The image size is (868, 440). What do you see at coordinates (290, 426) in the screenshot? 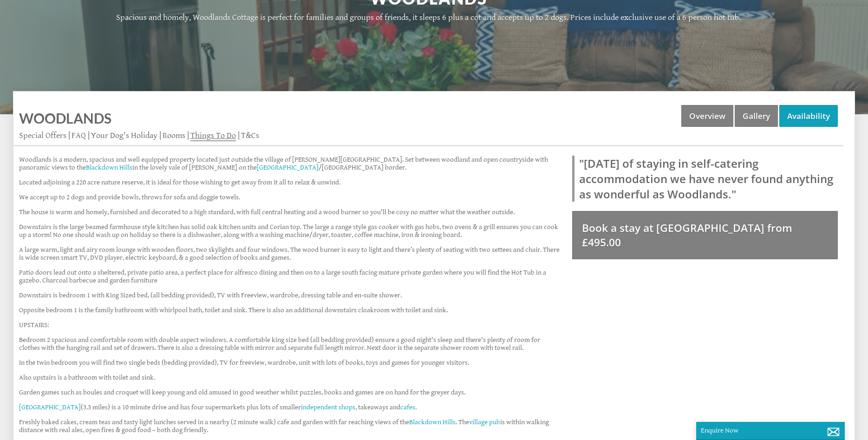
I see `p: Freshly baked cakes, cream teas and tasty light lunches served in a nearby (2 minute walk) cafe a...` at bounding box center [290, 426].